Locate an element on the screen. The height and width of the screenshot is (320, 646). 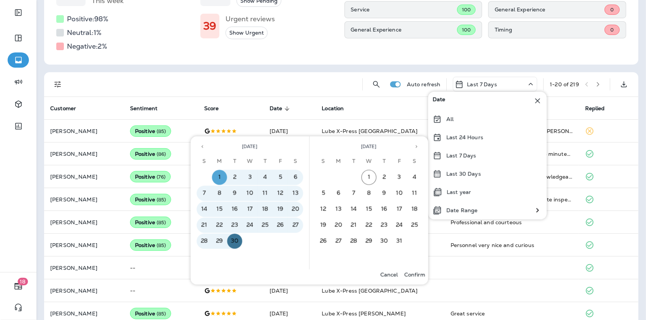
button: 6 is located at coordinates (296, 178).